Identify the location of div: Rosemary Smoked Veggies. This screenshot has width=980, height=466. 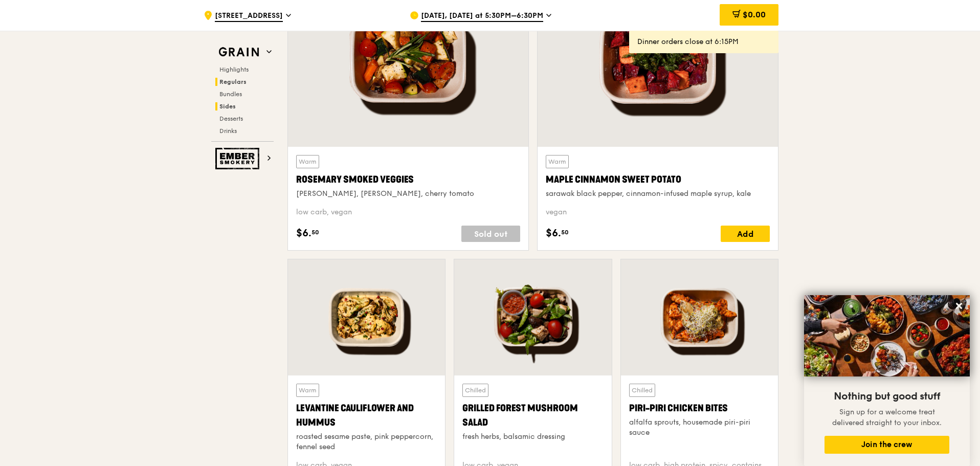
(408, 180).